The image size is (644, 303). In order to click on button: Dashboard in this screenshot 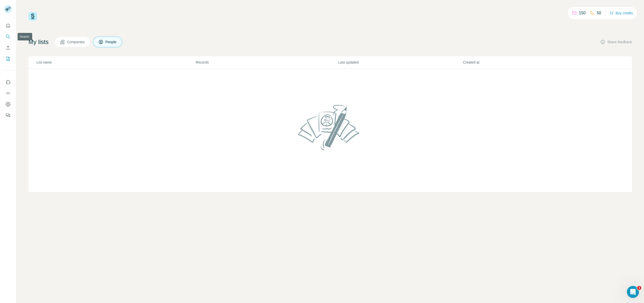, I will do `click(8, 104)`.